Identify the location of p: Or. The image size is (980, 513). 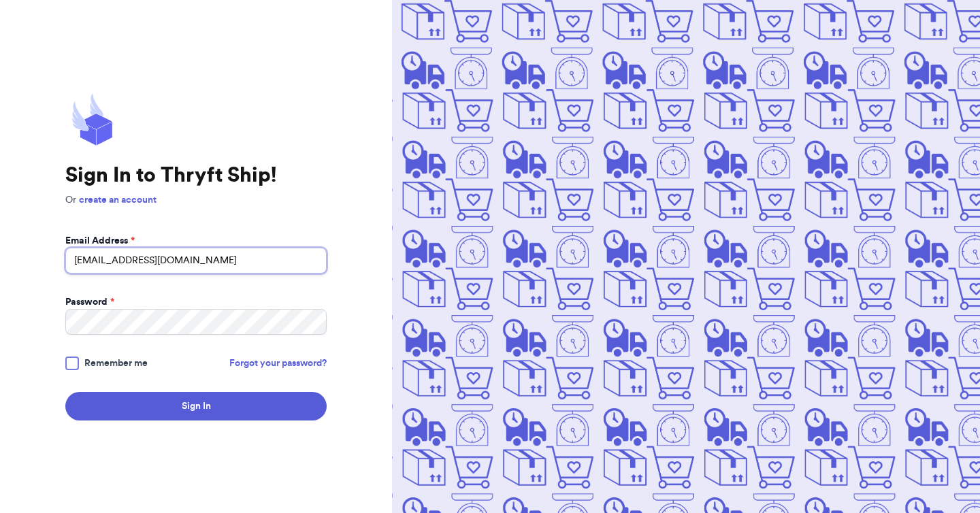
(196, 200).